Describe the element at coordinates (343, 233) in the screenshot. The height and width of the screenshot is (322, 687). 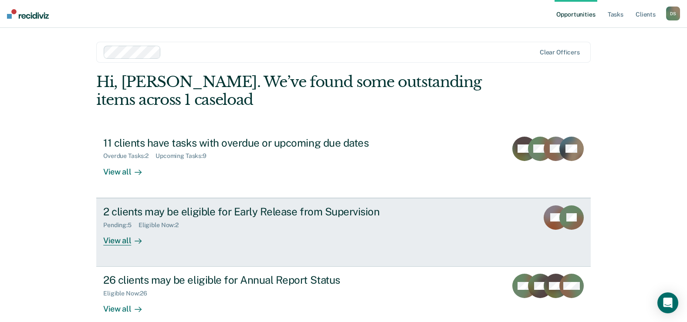
I see `a: 2 clients may be eligible for Early Release from SupervisionPending:5Eligible Now:2View all` at that location.